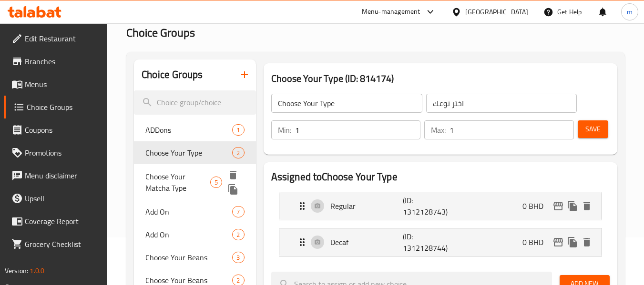 The image size is (644, 285). What do you see at coordinates (63, 221) in the screenshot?
I see `span: Coverage Report` at bounding box center [63, 221].